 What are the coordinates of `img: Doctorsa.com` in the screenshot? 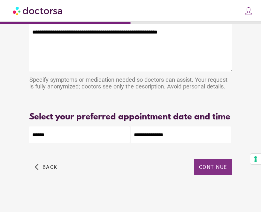 It's located at (38, 11).